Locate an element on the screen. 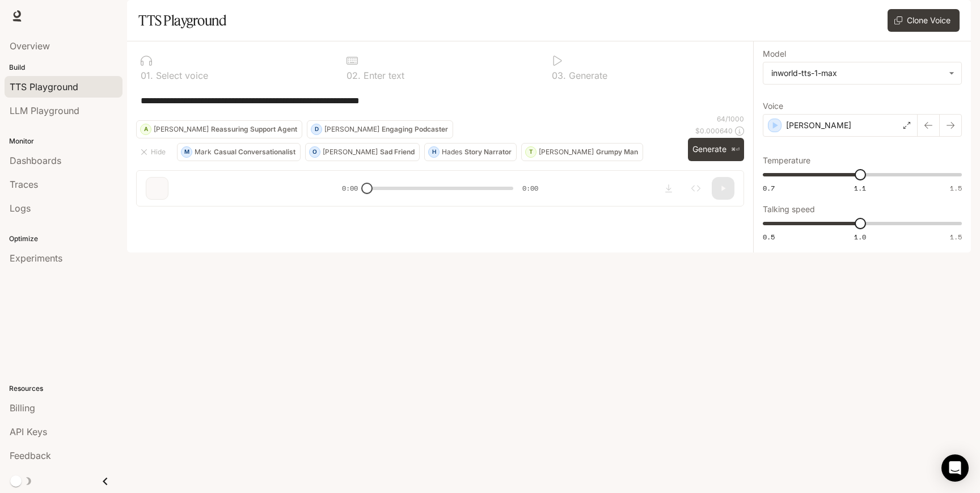 This screenshot has height=493, width=980. button: MMarkCasual Conversationalist is located at coordinates (239, 152).